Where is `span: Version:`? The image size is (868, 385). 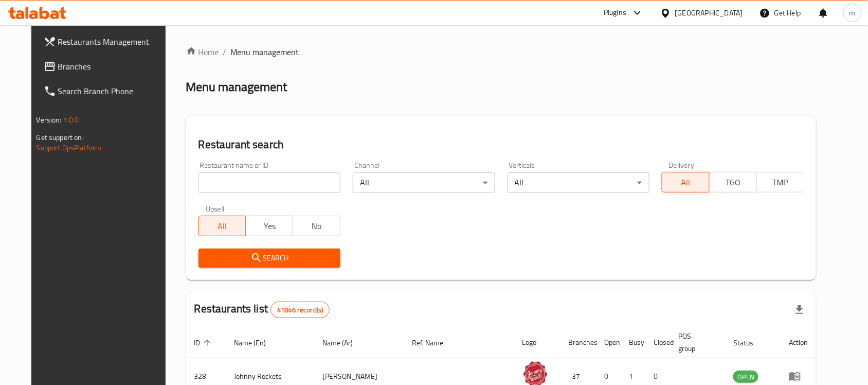
span: Version: is located at coordinates (49, 120).